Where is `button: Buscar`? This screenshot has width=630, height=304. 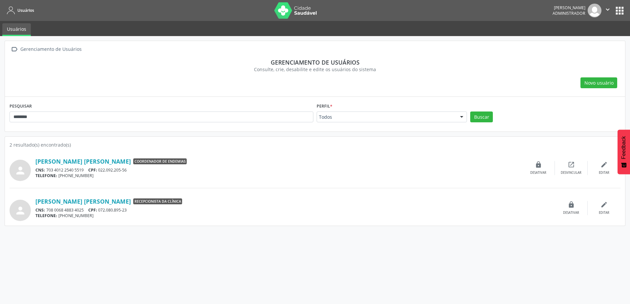
button: Buscar is located at coordinates (482, 117).